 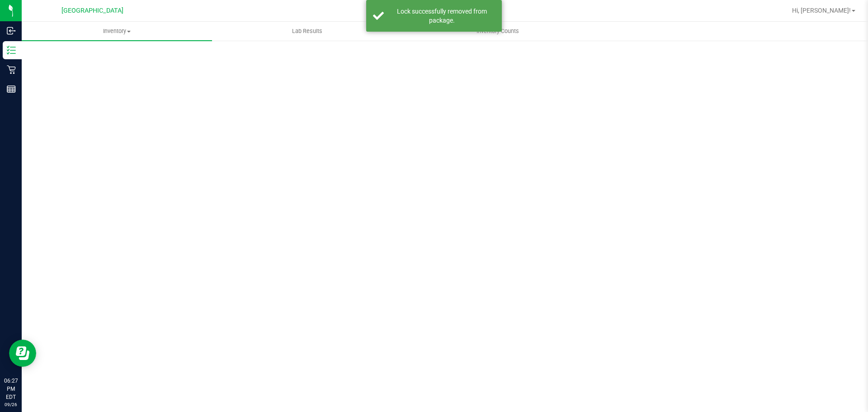 I want to click on p: 09/26, so click(x=11, y=404).